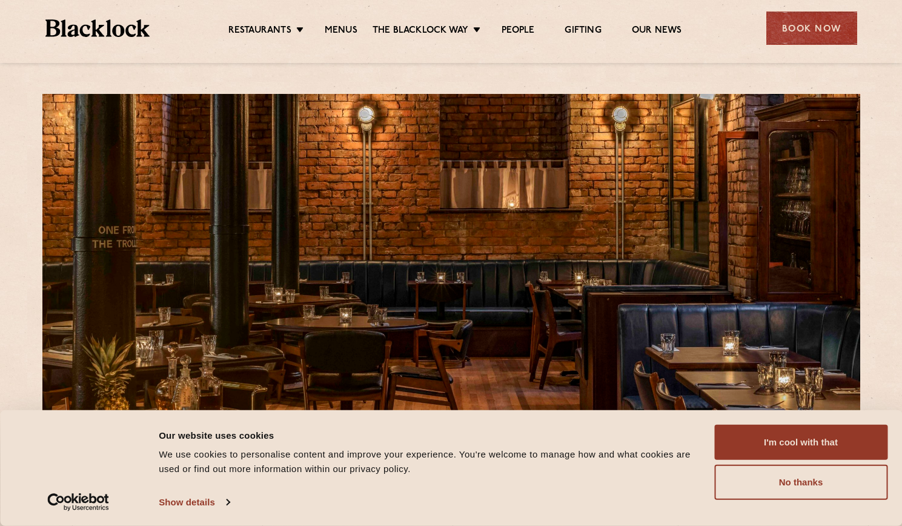 This screenshot has height=526, width=902. I want to click on a: Restaurants, so click(260, 31).